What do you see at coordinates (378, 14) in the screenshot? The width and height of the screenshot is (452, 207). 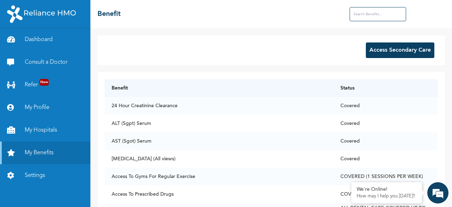 I see `input: Search Benefits...` at bounding box center [378, 14].